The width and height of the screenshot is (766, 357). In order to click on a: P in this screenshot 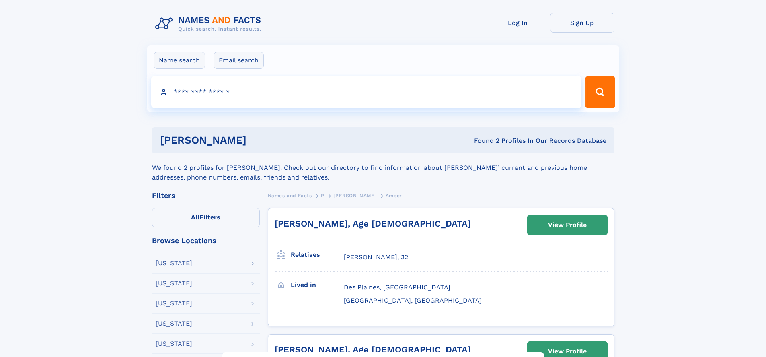, I will do `click(323, 195)`.